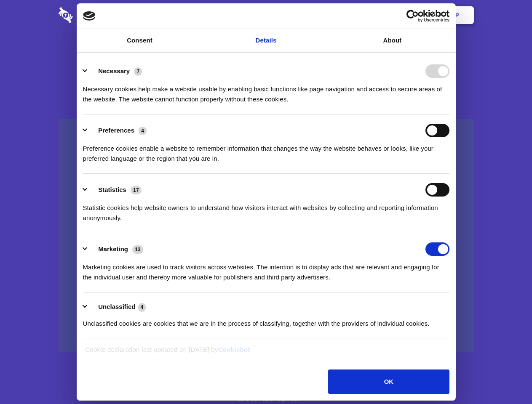 Image resolution: width=532 pixels, height=404 pixels. What do you see at coordinates (266, 40) in the screenshot?
I see `a: Details` at bounding box center [266, 40].